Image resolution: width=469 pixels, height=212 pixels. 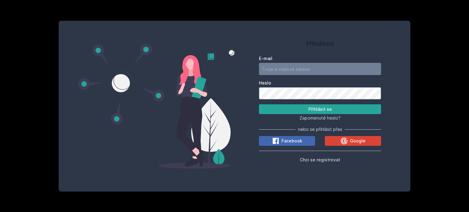 What do you see at coordinates (320, 44) in the screenshot?
I see `h1: Přihlášení` at bounding box center [320, 44].